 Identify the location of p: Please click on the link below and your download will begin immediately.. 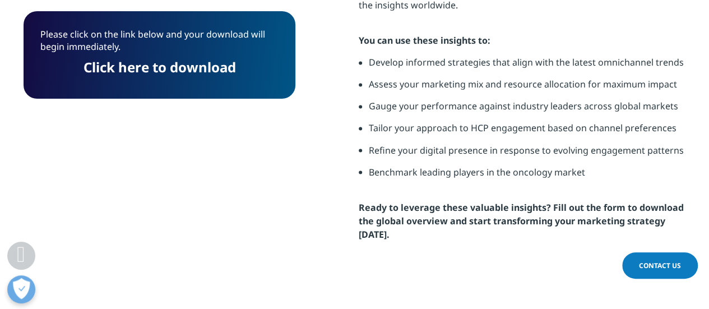
(159, 44).